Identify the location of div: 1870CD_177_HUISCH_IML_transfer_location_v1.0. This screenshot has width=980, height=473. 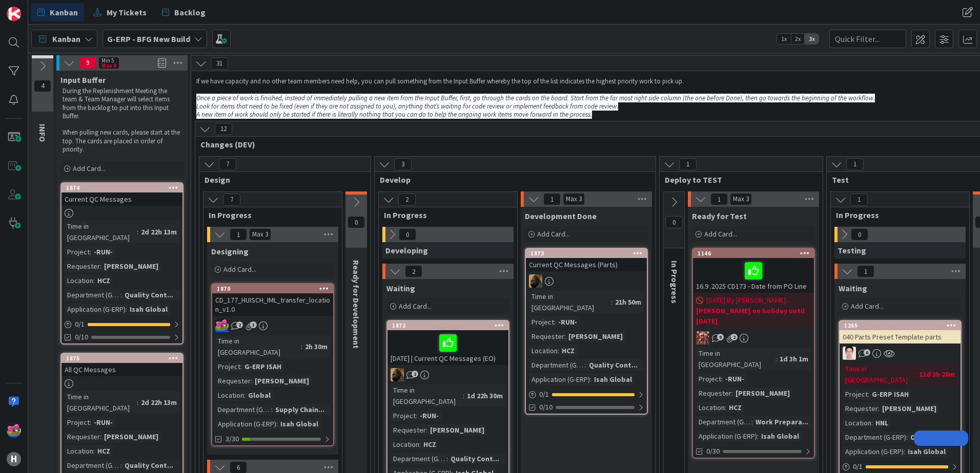
(273, 301).